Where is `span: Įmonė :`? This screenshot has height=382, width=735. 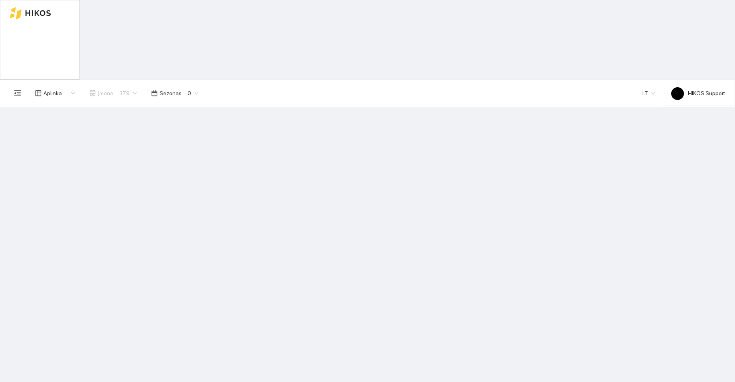 span: Įmonė : is located at coordinates (106, 93).